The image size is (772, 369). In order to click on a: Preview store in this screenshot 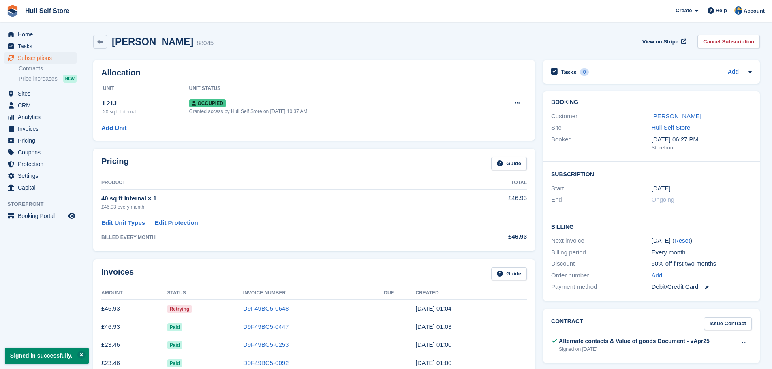, I will do `click(72, 216)`.